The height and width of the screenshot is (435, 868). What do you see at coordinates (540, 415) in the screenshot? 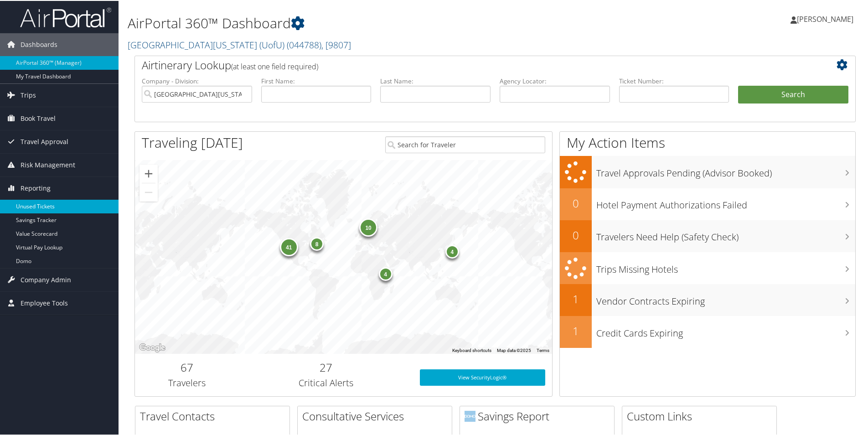
I see `h2: Savings Report` at bounding box center [540, 415].